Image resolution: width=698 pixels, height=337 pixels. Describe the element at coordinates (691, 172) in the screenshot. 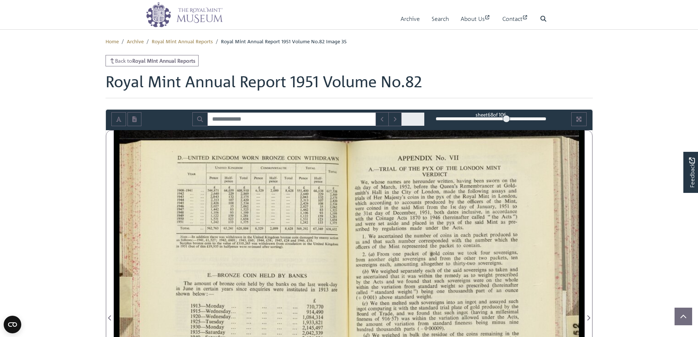

I see `a: Would you like to provide feedback?` at that location.